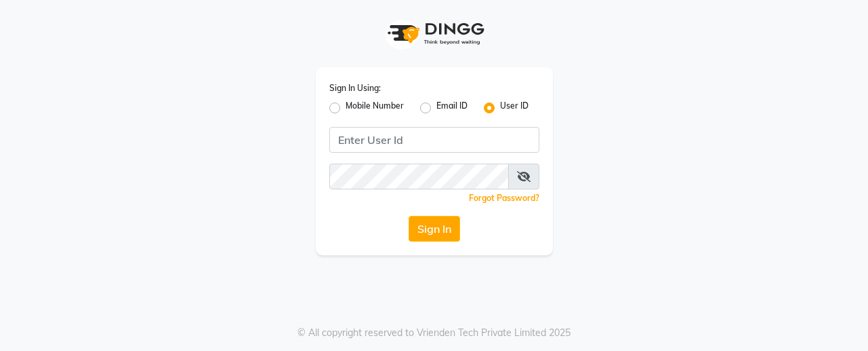 The width and height of the screenshot is (868, 351). Describe the element at coordinates (452, 108) in the screenshot. I see `label: Email ID` at that location.